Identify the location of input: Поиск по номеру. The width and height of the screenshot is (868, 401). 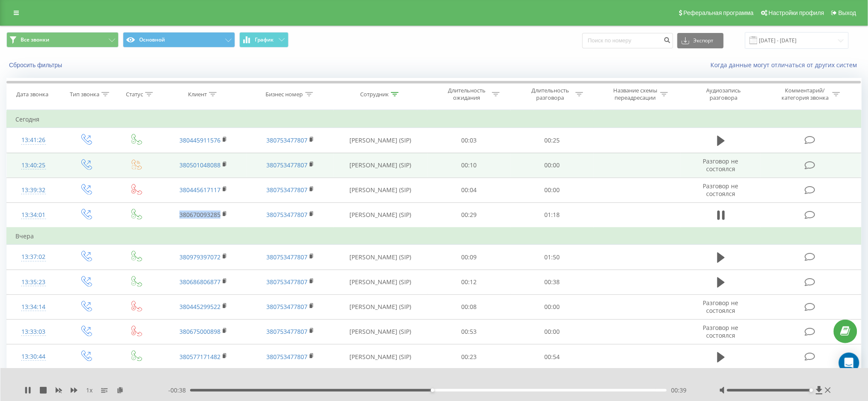
(628, 41).